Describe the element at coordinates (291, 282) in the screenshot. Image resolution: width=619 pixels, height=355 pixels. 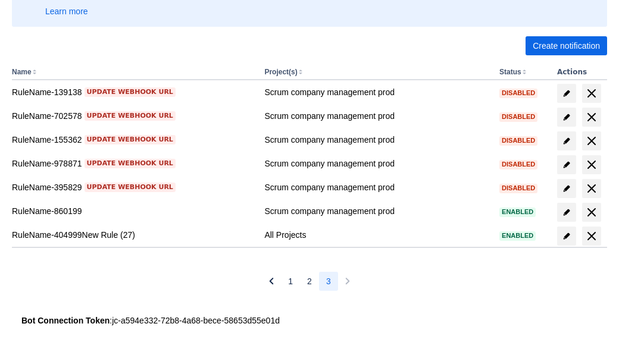
I see `span: 1` at that location.